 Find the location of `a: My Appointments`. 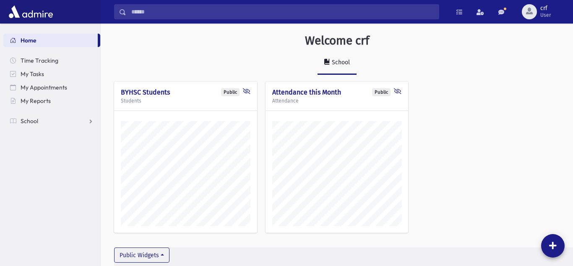

a: My Appointments is located at coordinates (52, 87).